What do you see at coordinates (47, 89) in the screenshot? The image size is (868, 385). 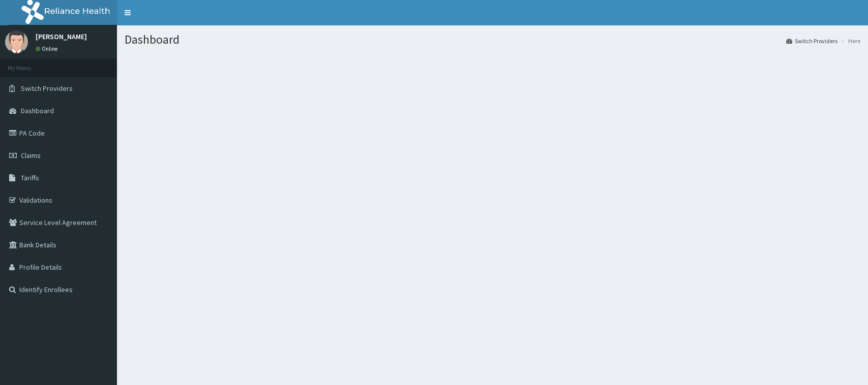 I see `span: Switch Providers` at bounding box center [47, 89].